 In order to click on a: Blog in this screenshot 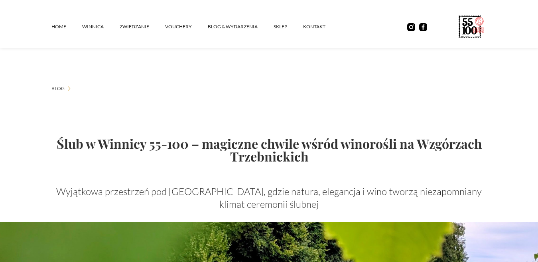, I will do `click(58, 88)`.